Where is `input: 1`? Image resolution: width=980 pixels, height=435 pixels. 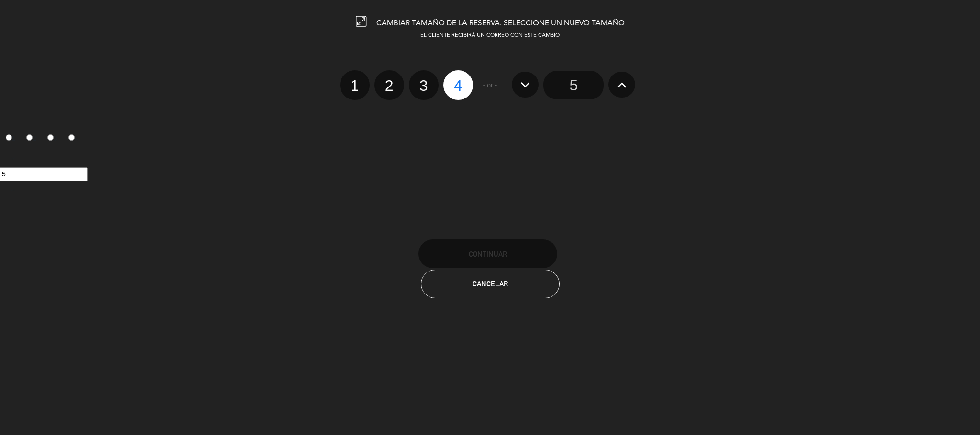
input: 1 is located at coordinates (9, 137).